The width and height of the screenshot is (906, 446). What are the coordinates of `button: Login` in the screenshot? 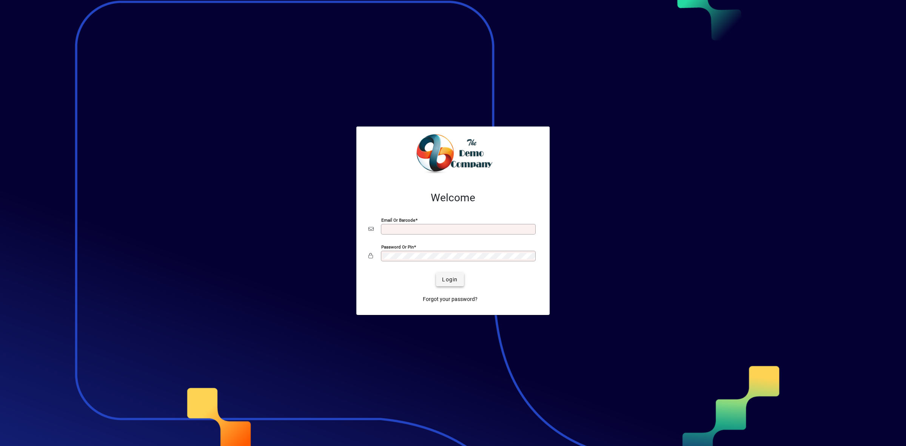 It's located at (450, 279).